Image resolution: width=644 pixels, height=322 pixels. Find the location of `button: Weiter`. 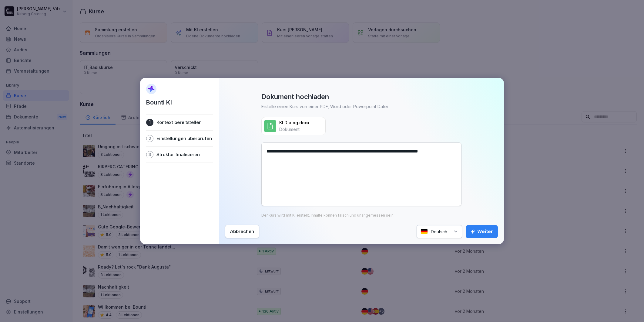

button: Weiter is located at coordinates (482, 232).